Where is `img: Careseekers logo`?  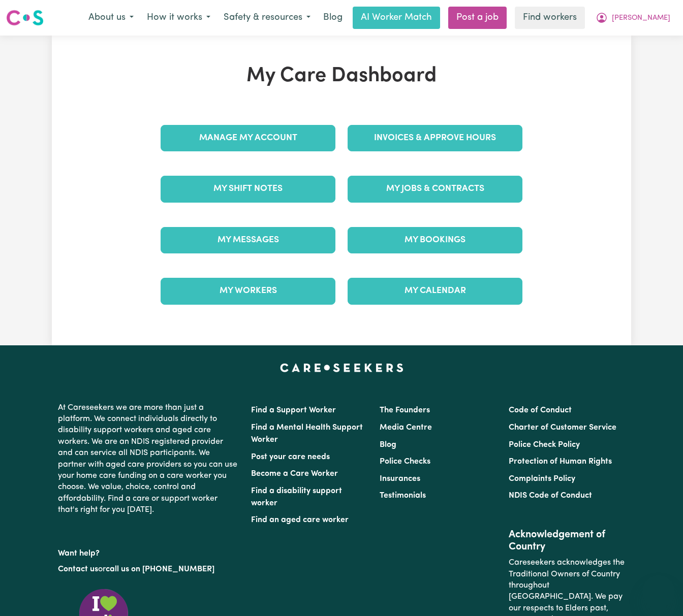
img: Careseekers logo is located at coordinates (25, 18).